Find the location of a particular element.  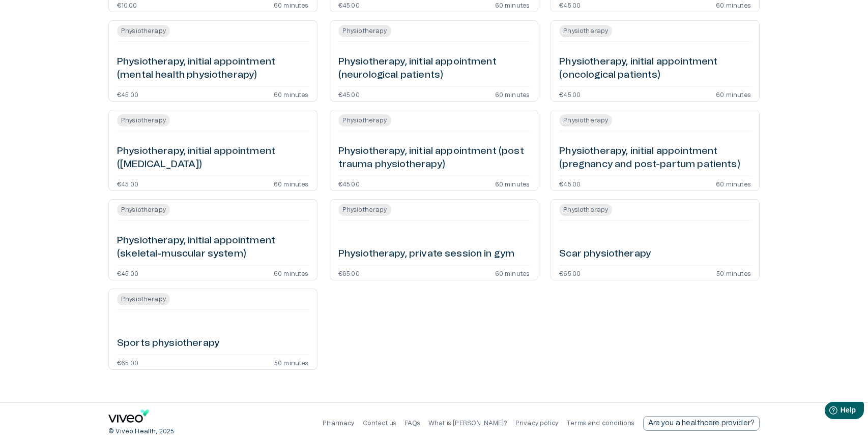

p: €10.00 is located at coordinates (127, 5).